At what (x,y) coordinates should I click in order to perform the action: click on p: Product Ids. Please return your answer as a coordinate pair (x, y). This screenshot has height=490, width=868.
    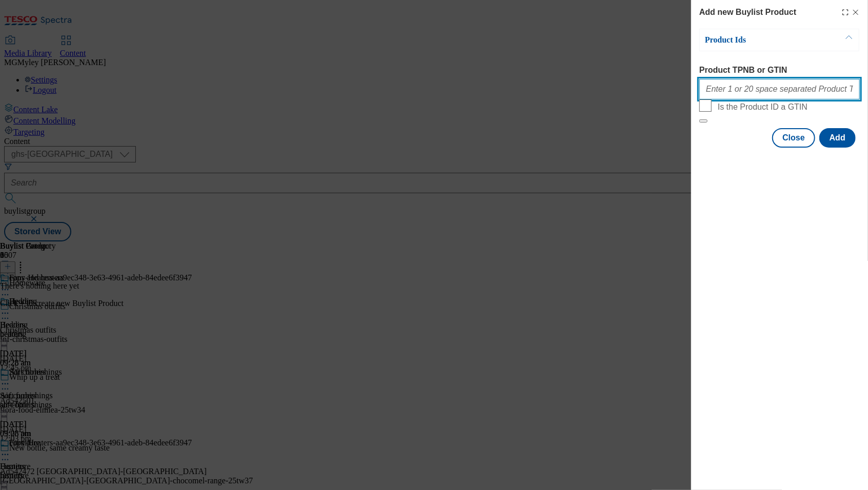
    Looking at the image, I should click on (759, 40).